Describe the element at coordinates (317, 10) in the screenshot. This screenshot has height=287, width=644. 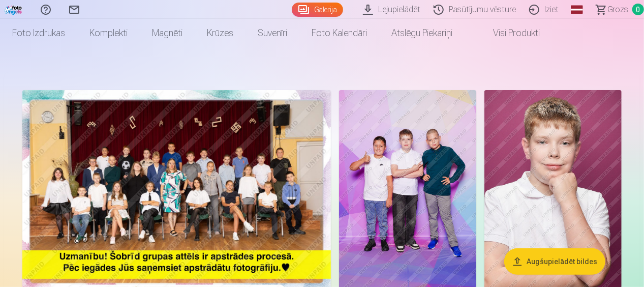
I see `a: Galerija` at that location.